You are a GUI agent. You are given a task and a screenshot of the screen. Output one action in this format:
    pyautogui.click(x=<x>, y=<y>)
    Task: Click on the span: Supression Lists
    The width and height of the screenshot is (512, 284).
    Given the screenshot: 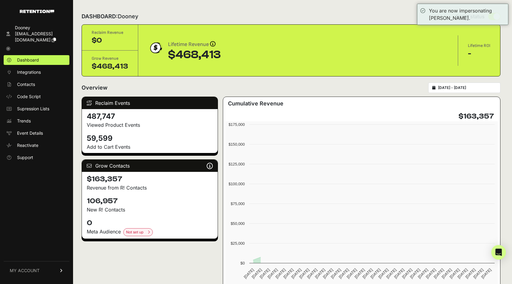 What is the action you would take?
    pyautogui.click(x=33, y=109)
    